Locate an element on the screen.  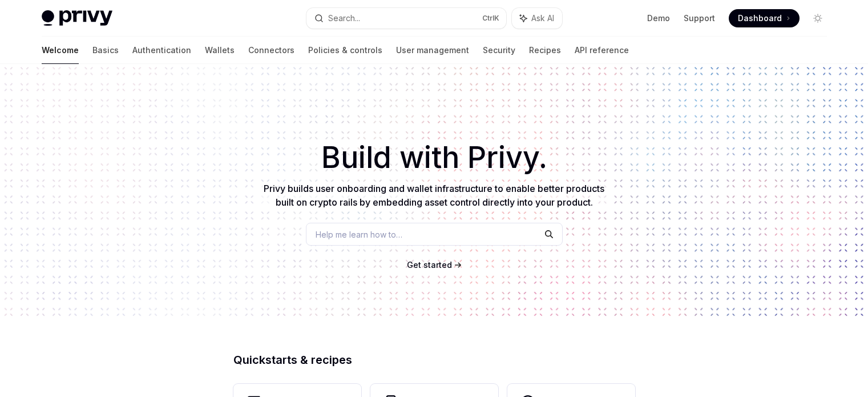
a: Authentication is located at coordinates (162, 50).